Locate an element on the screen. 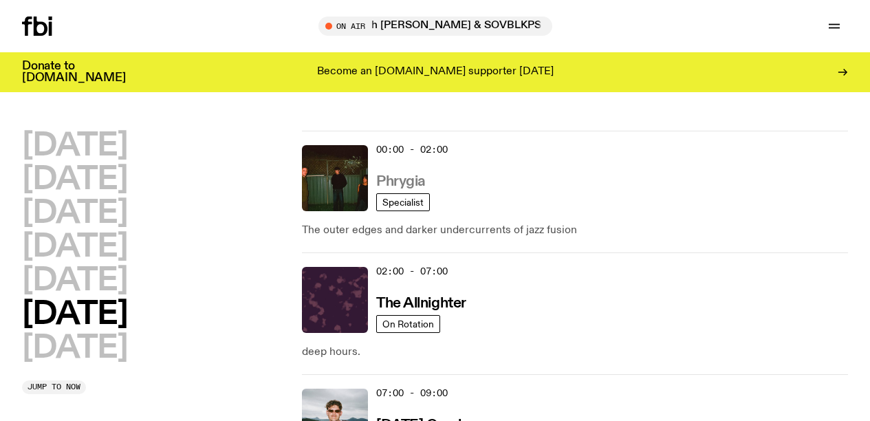  span: On Rotation is located at coordinates (408, 323).